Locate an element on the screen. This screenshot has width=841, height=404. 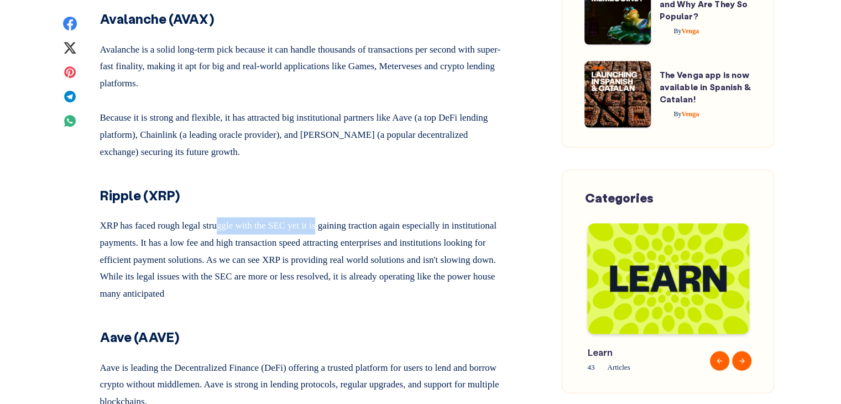
button: Next is located at coordinates (742, 361).